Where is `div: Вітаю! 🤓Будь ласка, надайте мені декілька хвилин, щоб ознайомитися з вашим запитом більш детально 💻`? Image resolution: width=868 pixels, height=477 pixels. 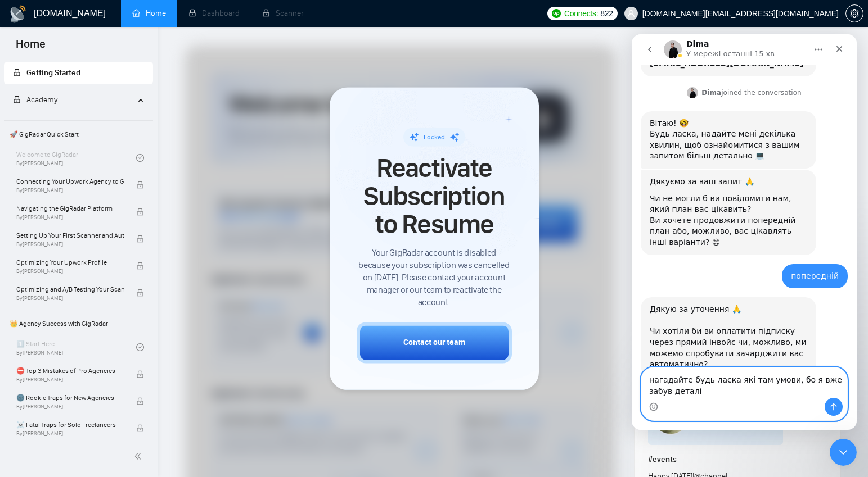 div: Вітаю! 🤓Будь ласка, надайте мені декілька хвилин, щоб ознайомитися з вашим запитом більш детально 💻 is located at coordinates (96, 105).